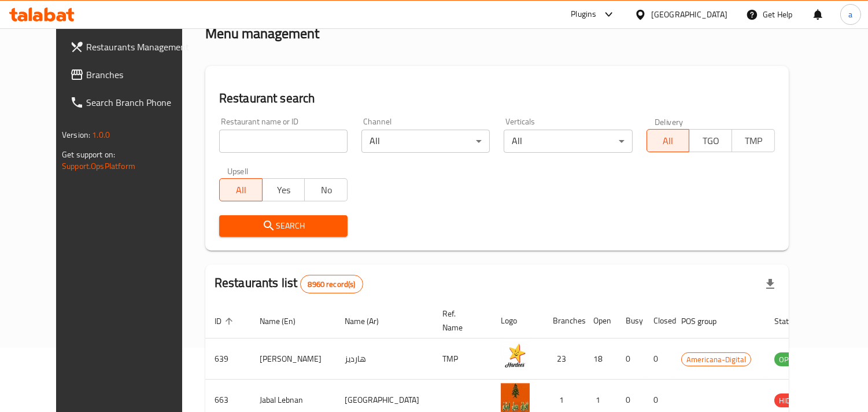  What do you see at coordinates (515, 357) in the screenshot?
I see `img: Hardee's` at bounding box center [515, 357].